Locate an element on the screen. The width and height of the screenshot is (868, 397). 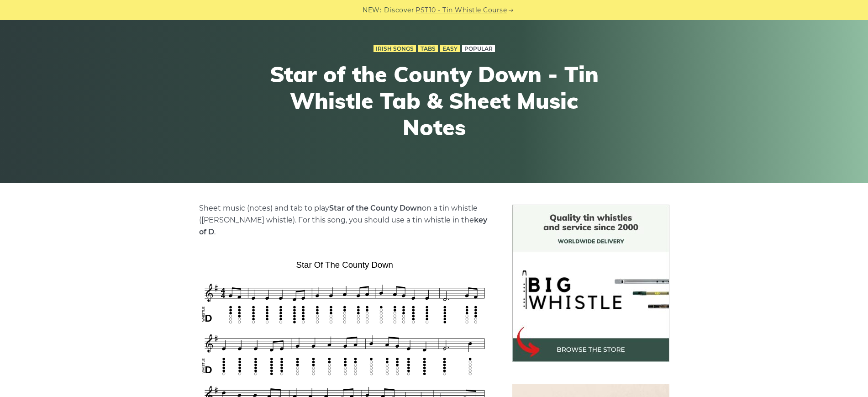
span: NEW: is located at coordinates (371, 10).